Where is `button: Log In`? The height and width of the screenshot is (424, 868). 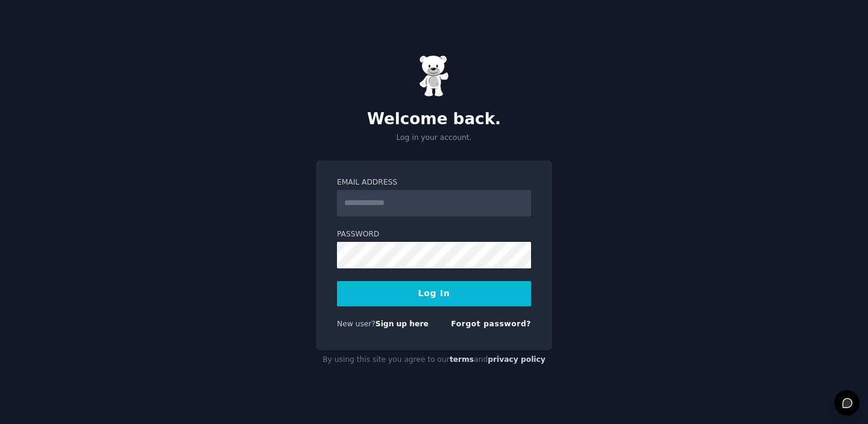 button: Log In is located at coordinates (434, 294).